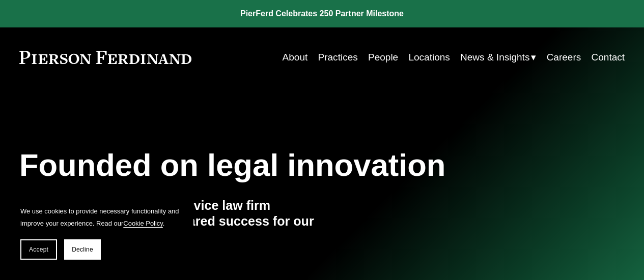  I want to click on button: Decline, so click(82, 250).